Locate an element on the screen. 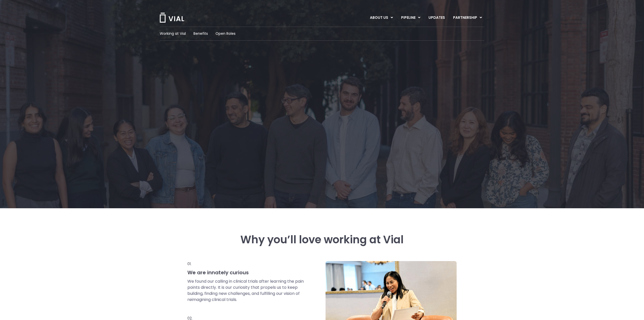 This screenshot has width=644, height=320. a: Working at Vial is located at coordinates (173, 34).